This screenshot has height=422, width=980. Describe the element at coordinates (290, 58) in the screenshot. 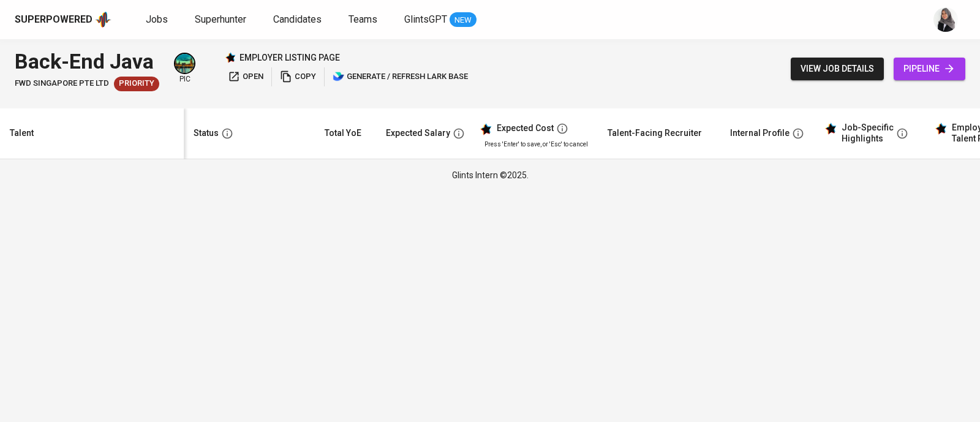

I see `p: employer listing page` at that location.